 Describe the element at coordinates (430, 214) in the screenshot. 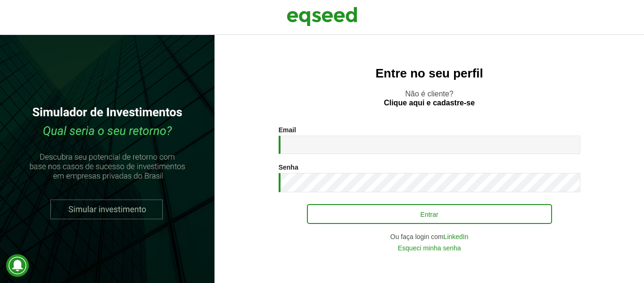

I see `button: Entrar` at that location.